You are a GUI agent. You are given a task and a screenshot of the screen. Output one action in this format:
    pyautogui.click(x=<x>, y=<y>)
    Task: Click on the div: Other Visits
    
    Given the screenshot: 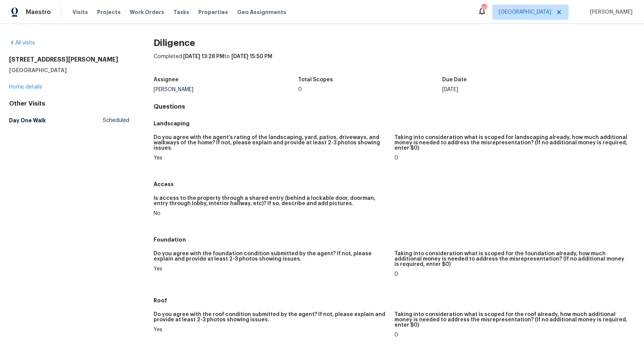 What is the action you would take?
    pyautogui.click(x=69, y=104)
    